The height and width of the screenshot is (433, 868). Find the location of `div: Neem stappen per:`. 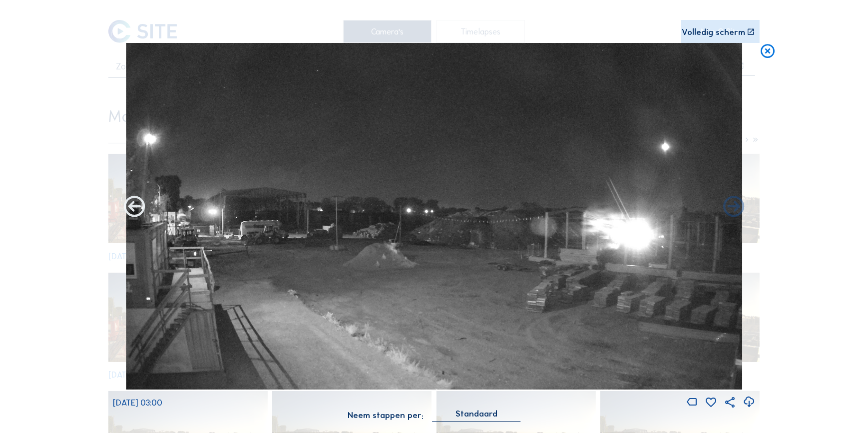

div: Neem stappen per: is located at coordinates (385, 415).